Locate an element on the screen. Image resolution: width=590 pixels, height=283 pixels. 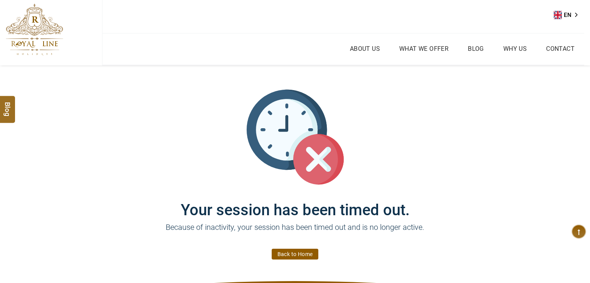
a: What we Offer is located at coordinates (424, 49).